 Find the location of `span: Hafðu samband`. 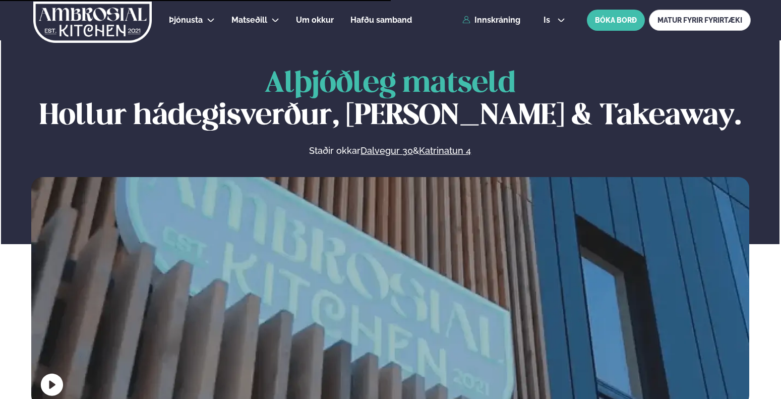

span: Hafðu samband is located at coordinates (381, 20).